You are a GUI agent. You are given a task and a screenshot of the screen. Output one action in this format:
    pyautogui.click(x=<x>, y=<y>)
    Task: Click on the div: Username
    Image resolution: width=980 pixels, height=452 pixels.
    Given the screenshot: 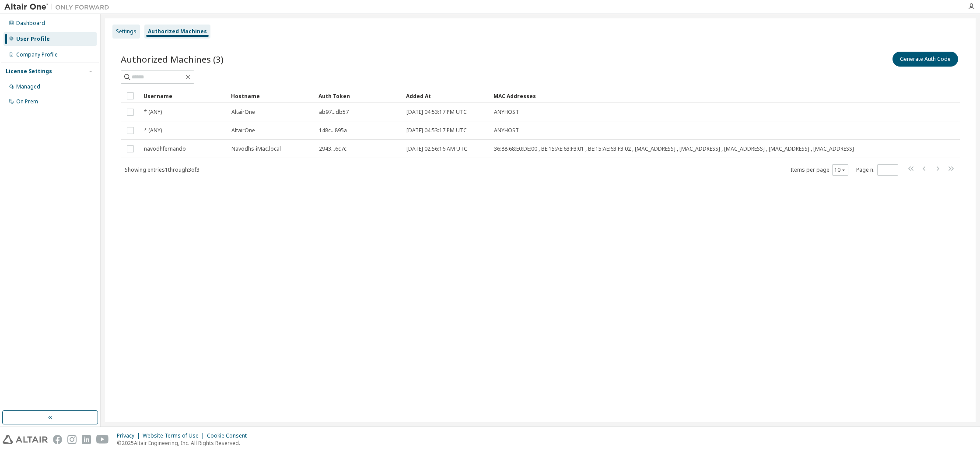 What is the action you would take?
    pyautogui.click(x=184, y=96)
    